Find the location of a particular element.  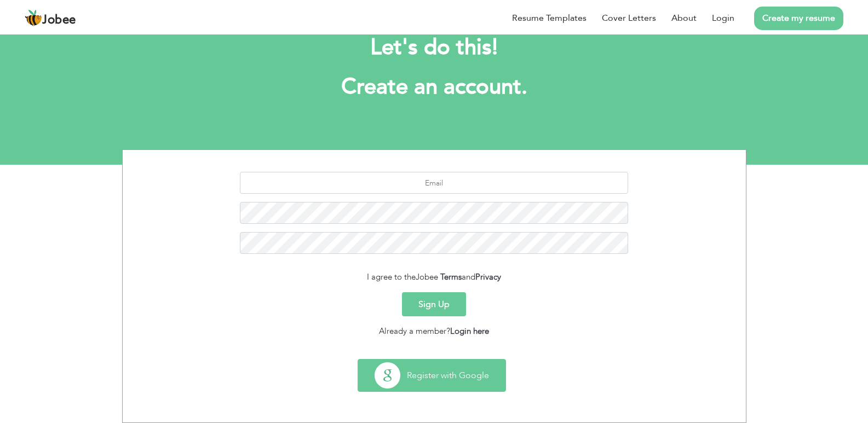

a: Cover Letters is located at coordinates (628, 18).